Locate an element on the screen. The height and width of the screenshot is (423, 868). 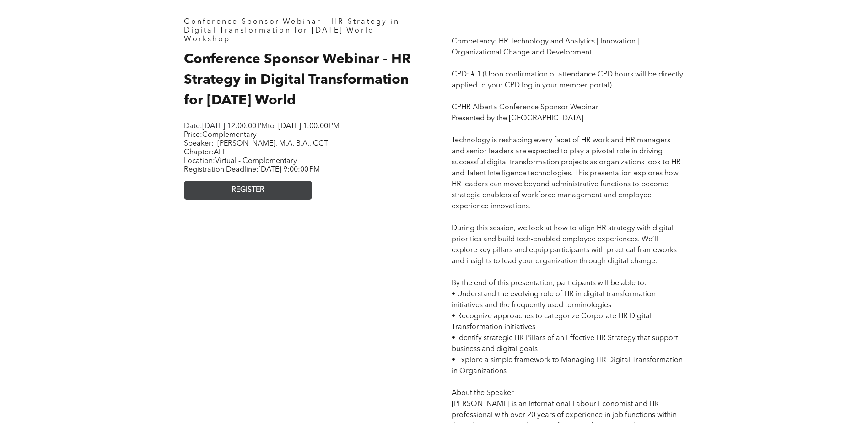
span: Location: Registration Deadline: is located at coordinates (252, 165).